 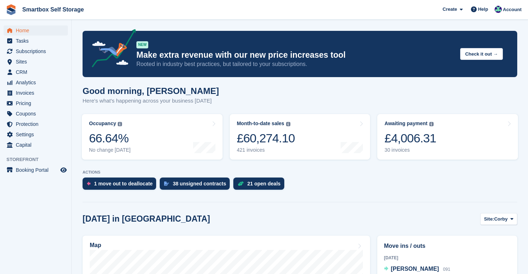 What do you see at coordinates (199, 184) in the screenshot?
I see `div: 38 unsigned contracts` at bounding box center [199, 184].